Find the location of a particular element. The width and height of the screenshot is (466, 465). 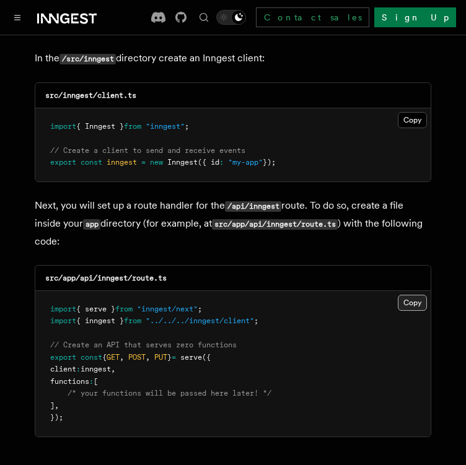

span: { inngest } is located at coordinates (100, 321).